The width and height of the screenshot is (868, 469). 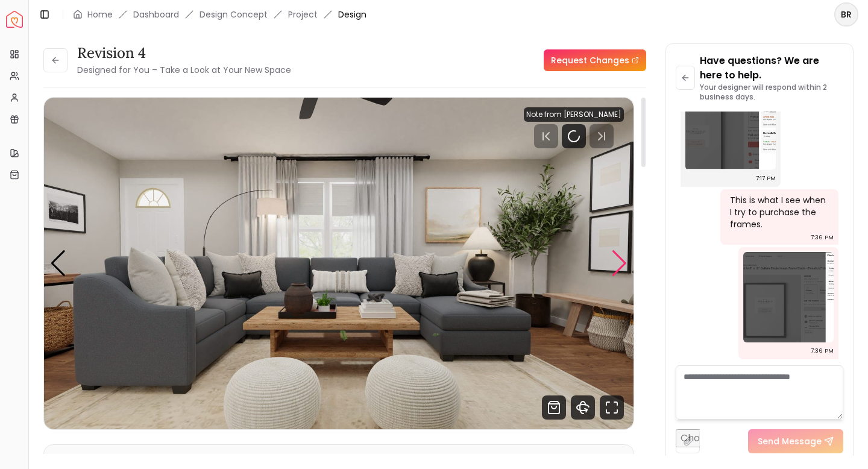 What do you see at coordinates (58, 263) in the screenshot?
I see `div: Previous slide` at bounding box center [58, 263].